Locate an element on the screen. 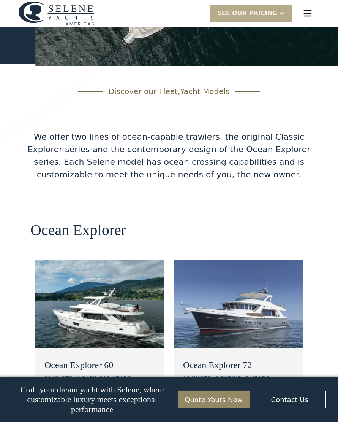 This screenshot has width=338, height=422. img: logo is located at coordinates (56, 13).